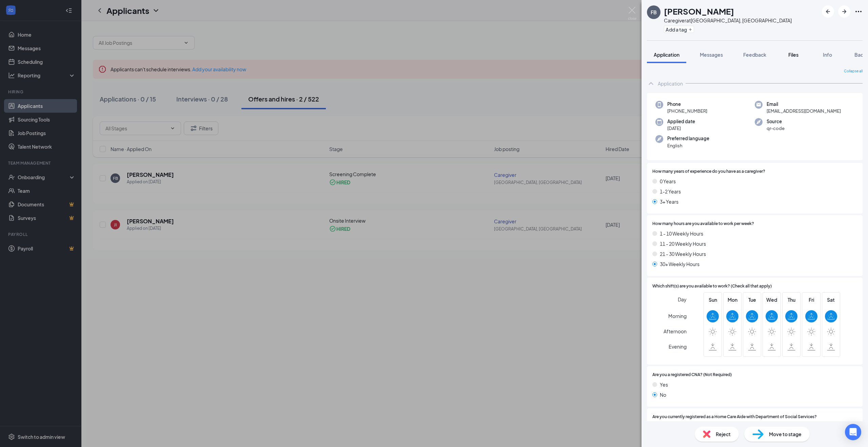 The height and width of the screenshot is (447, 868). Describe the element at coordinates (712, 286) in the screenshot. I see `span: Which shift(s) are you available to work? (Check all that apply)` at that location.